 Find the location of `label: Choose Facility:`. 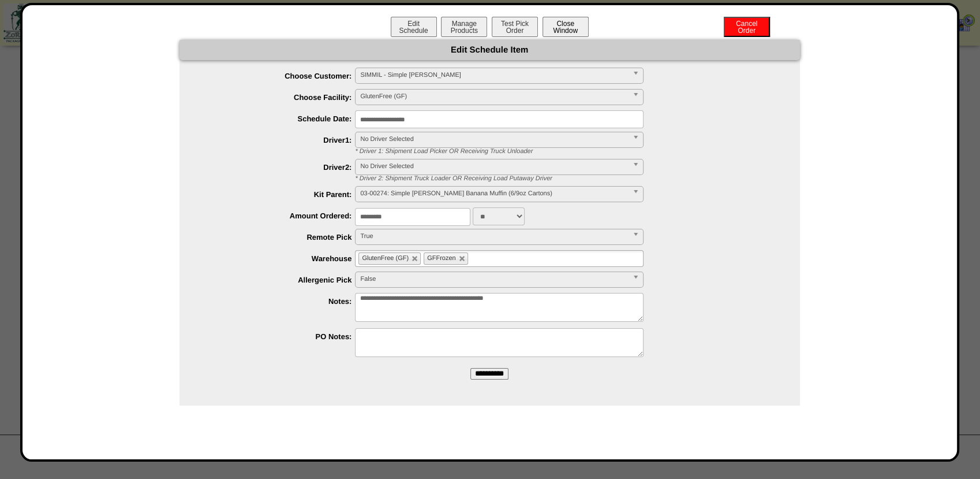

label: Choose Facility: is located at coordinates (279, 97).